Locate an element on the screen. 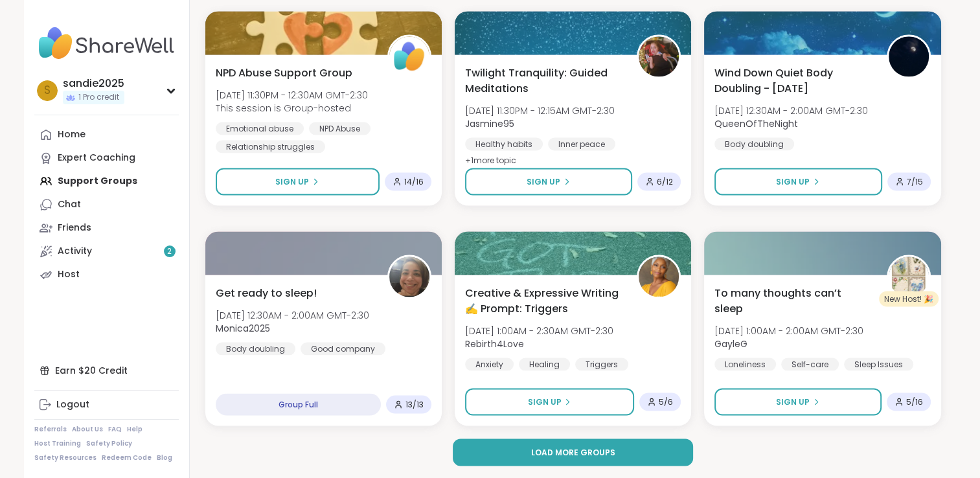 The image size is (980, 478). a: Activity2 is located at coordinates (106, 252).